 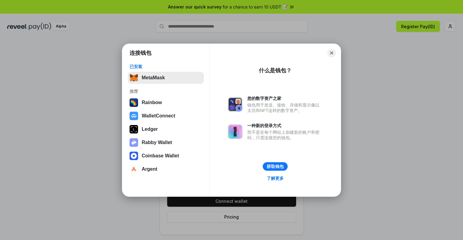 I want to click on div: 了解更多, so click(x=275, y=179).